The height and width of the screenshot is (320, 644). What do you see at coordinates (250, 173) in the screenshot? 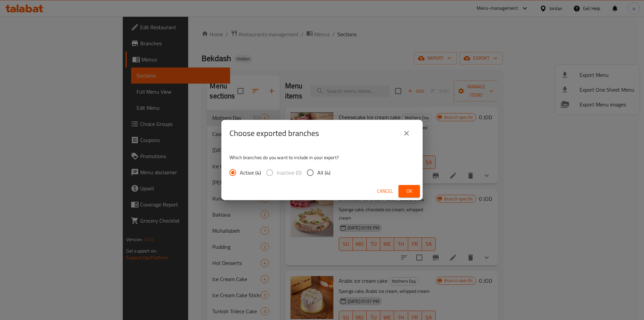
I see `span: Active (4)` at bounding box center [250, 173].